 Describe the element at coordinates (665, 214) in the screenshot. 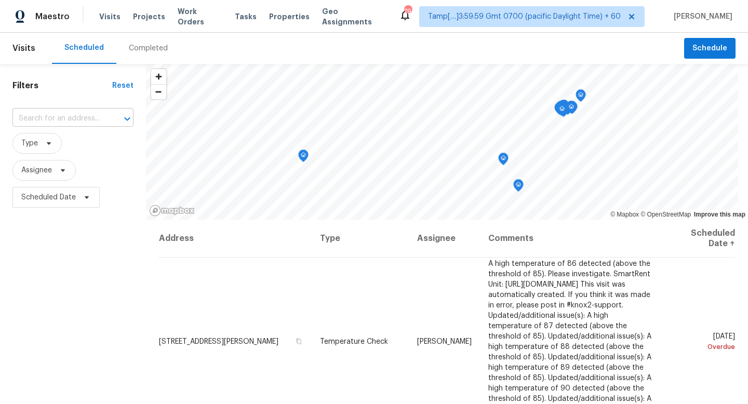

I see `a: OpenStreetMap` at that location.